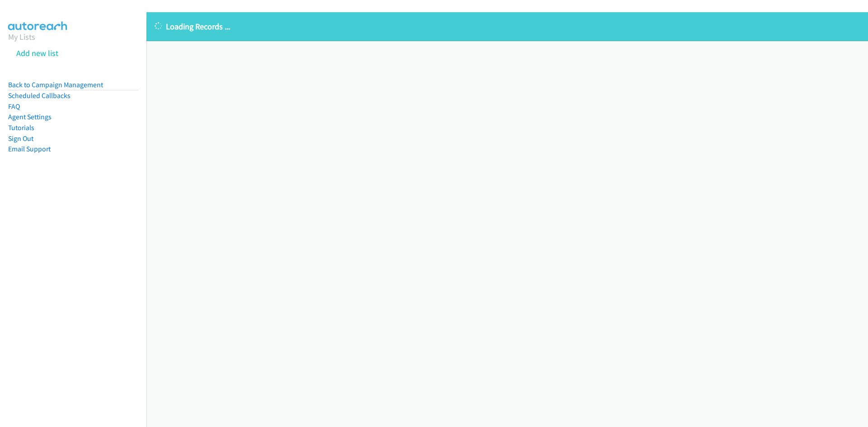 Image resolution: width=868 pixels, height=427 pixels. Describe the element at coordinates (507, 26) in the screenshot. I see `p: Loading Records ...` at that location.